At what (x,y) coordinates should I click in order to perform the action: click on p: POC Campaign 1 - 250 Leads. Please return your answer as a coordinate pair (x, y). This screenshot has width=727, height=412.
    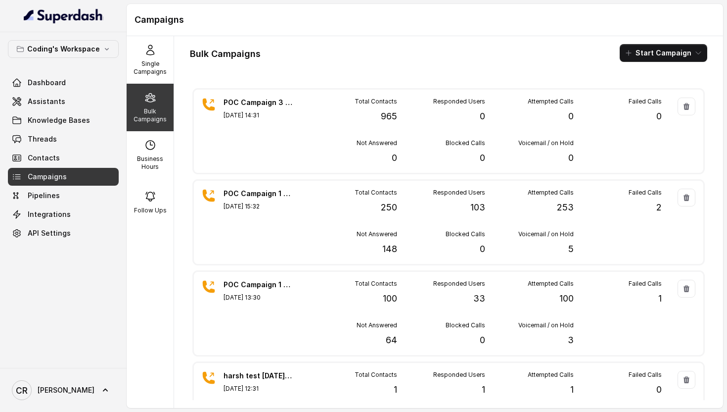
    Looking at the image, I should click on (258, 193).